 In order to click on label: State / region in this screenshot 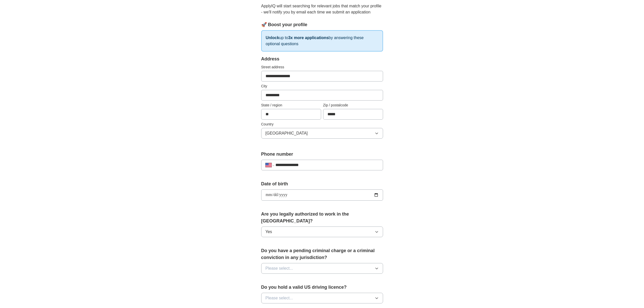, I will do `click(291, 105)`.